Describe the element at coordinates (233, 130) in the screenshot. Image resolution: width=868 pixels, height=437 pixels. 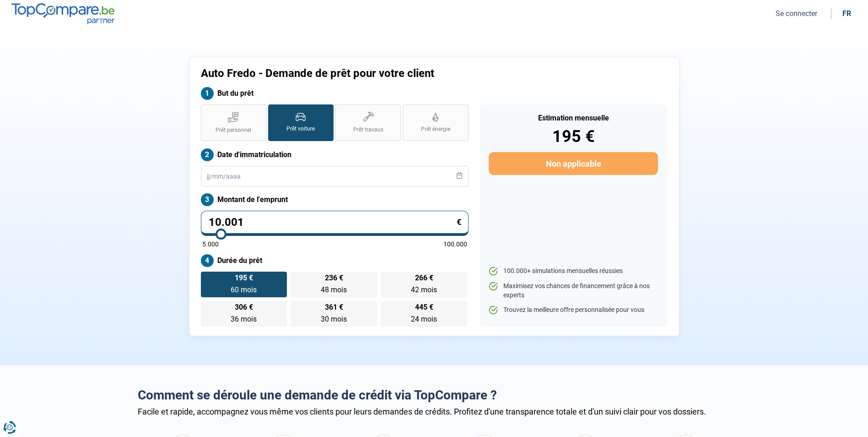
I see `span: Prêt personnel` at that location.